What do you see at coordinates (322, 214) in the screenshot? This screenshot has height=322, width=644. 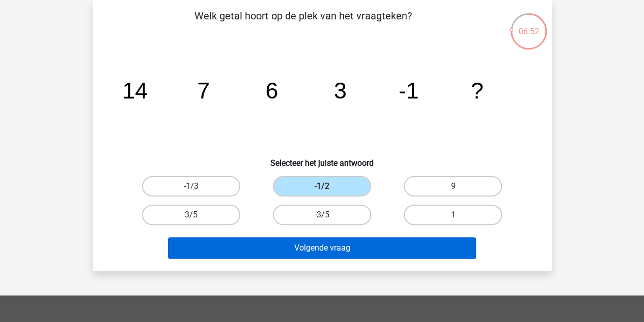 I see `label: -3/5` at bounding box center [322, 214].